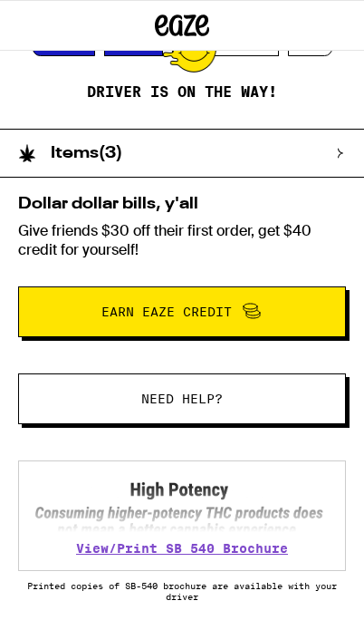 This screenshot has height=620, width=364. Describe the element at coordinates (182, 548) in the screenshot. I see `a: View/Print SB 540 Brochure` at that location.